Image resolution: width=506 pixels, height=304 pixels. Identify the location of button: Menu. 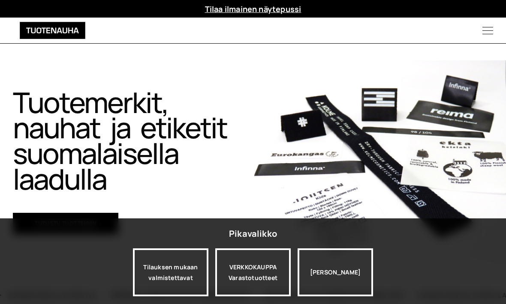
(487, 30).